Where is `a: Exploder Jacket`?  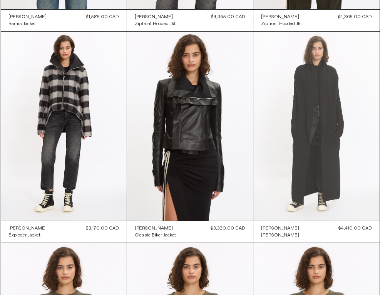 a: Exploder Jacket is located at coordinates (27, 235).